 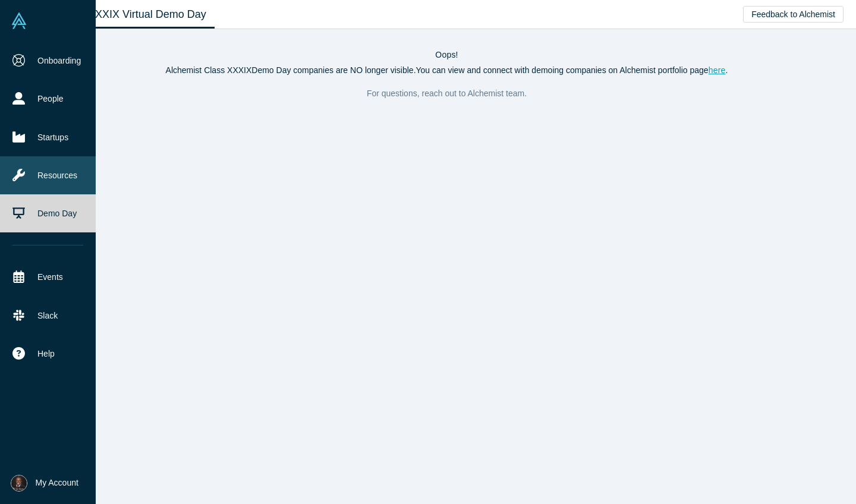 What do you see at coordinates (132, 14) in the screenshot?
I see `a: Class XXXIX Virtual Demo Day` at bounding box center [132, 14].